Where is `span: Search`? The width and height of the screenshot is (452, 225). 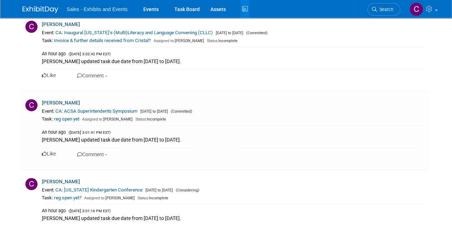 span: Search is located at coordinates (385, 9).